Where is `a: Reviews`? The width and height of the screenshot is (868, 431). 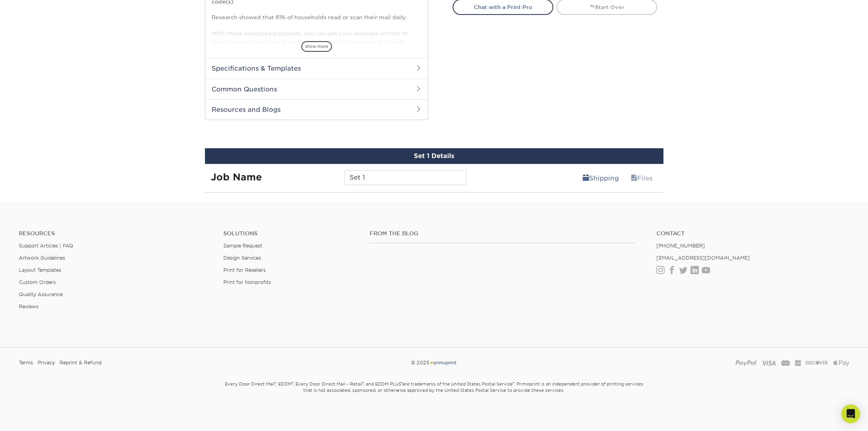 a: Reviews is located at coordinates (29, 306).